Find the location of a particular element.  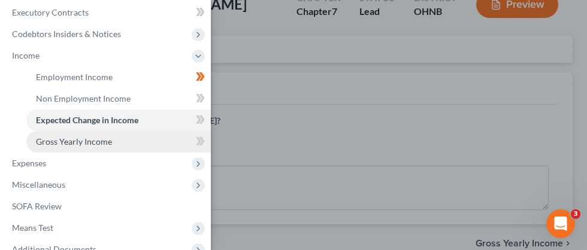

span: Expenses is located at coordinates (29, 163).